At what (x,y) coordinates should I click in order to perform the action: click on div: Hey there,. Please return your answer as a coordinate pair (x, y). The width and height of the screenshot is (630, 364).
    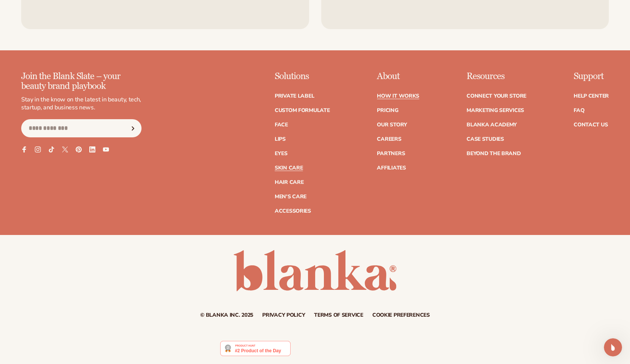
    Looking at the image, I should click on (65, 143).